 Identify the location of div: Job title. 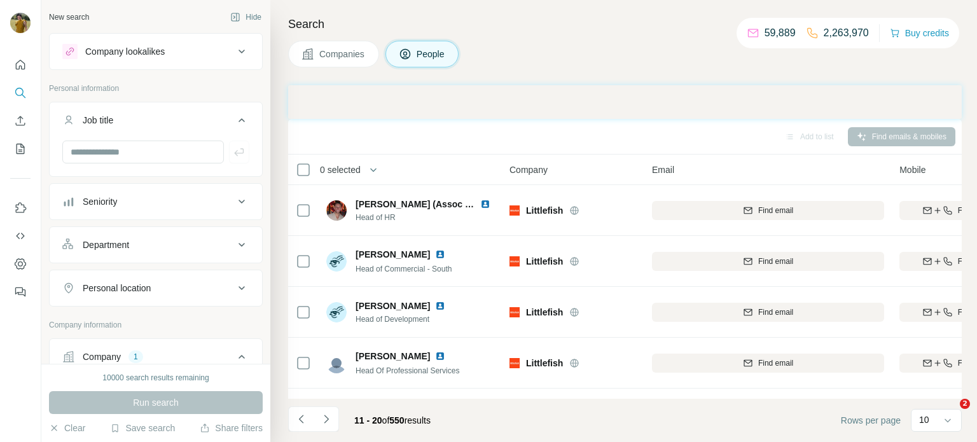
(98, 120).